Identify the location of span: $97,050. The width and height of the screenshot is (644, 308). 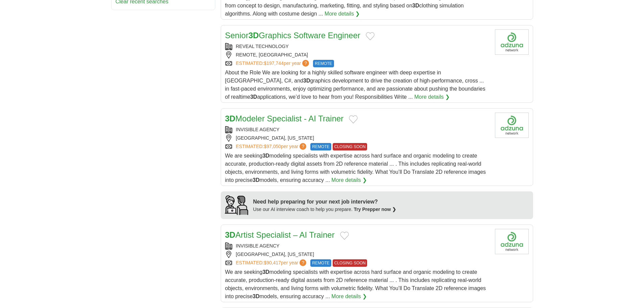
(272, 146).